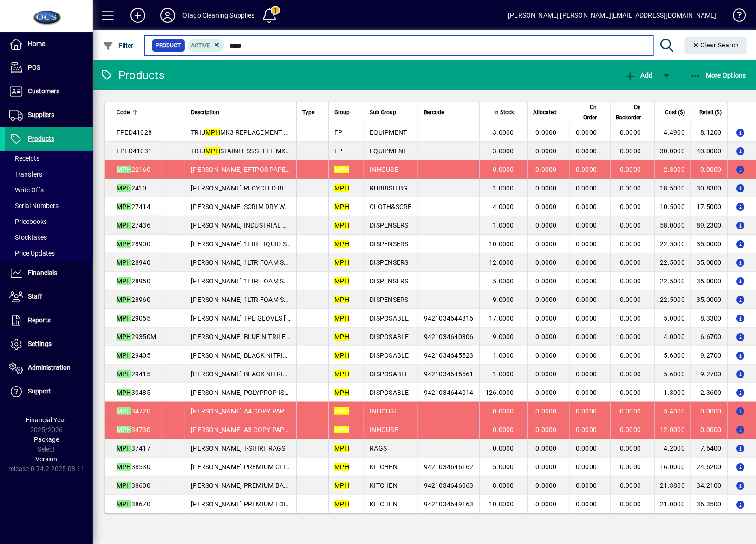 The height and width of the screenshot is (544, 756). Describe the element at coordinates (378, 448) in the screenshot. I see `span: RAGS` at that location.